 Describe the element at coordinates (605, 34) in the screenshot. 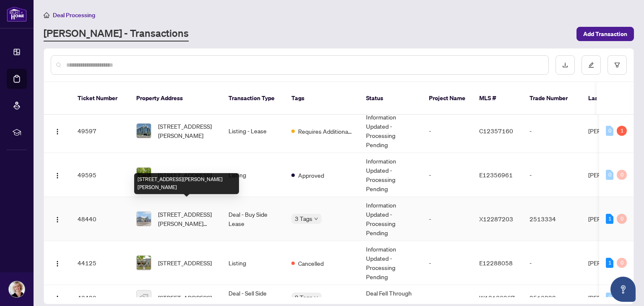

I see `span: Add Transaction` at that location.